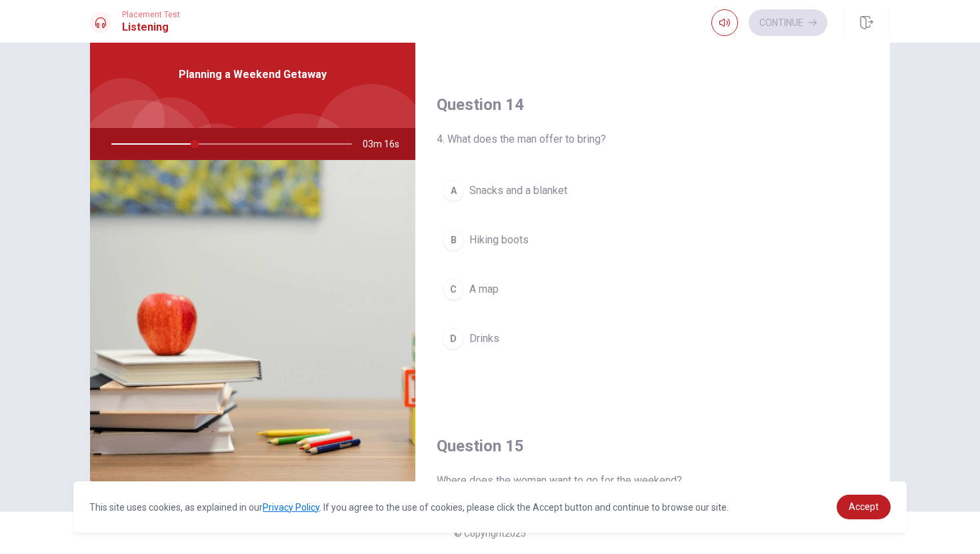  I want to click on span: A map, so click(484, 290).